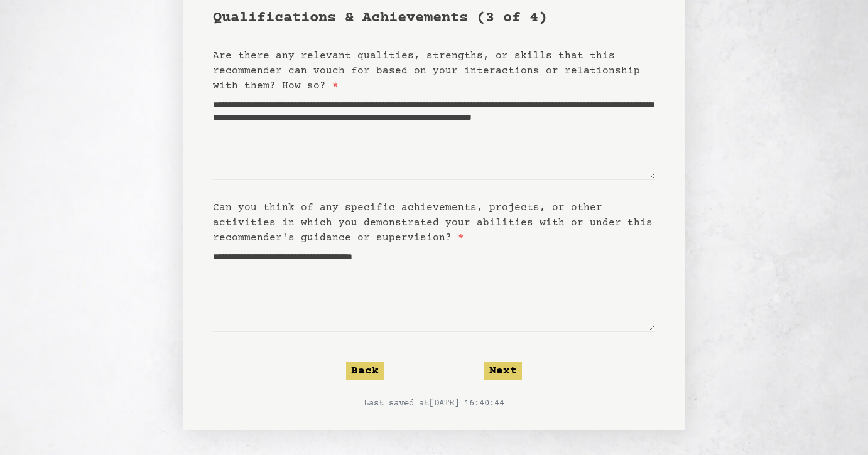  What do you see at coordinates (433, 223) in the screenshot?
I see `label: Can you think of any specific achievements, projects, or other activities in which you demonstrat...` at bounding box center [433, 223].